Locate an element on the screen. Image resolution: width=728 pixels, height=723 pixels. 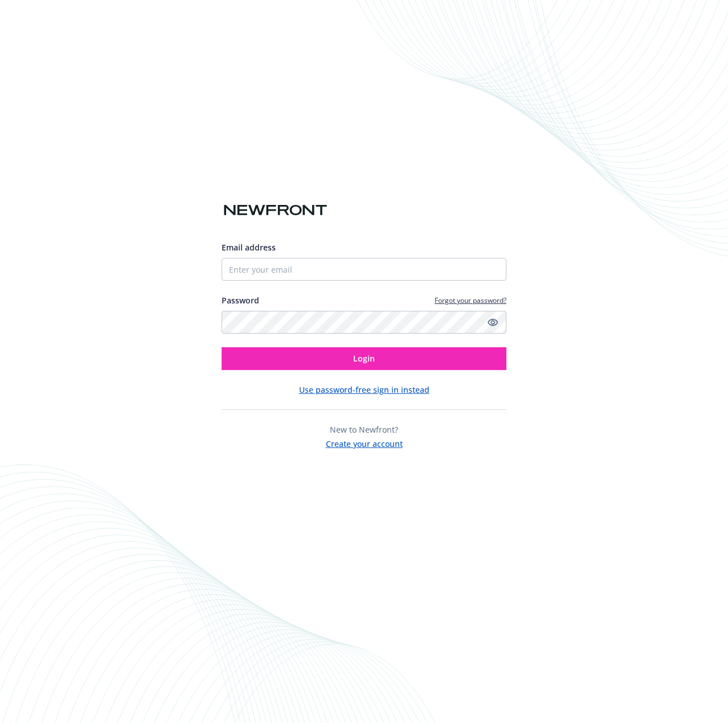
span: Email address is located at coordinates (248, 247).